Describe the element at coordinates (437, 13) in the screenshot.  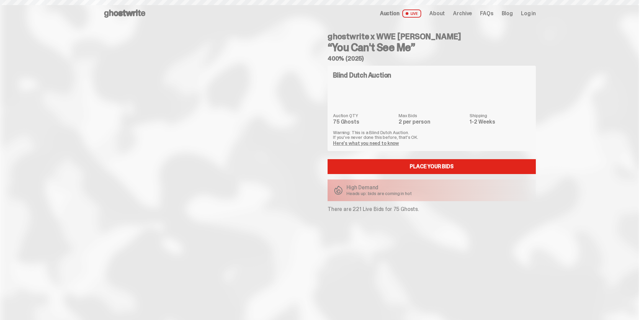
I see `a: About` at that location.